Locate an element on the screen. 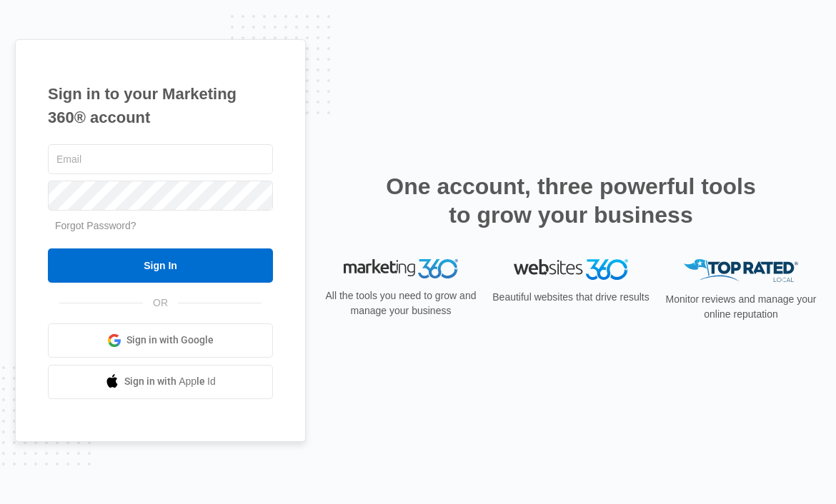 The image size is (836, 504). a: Sign in with Apple Id is located at coordinates (160, 382).